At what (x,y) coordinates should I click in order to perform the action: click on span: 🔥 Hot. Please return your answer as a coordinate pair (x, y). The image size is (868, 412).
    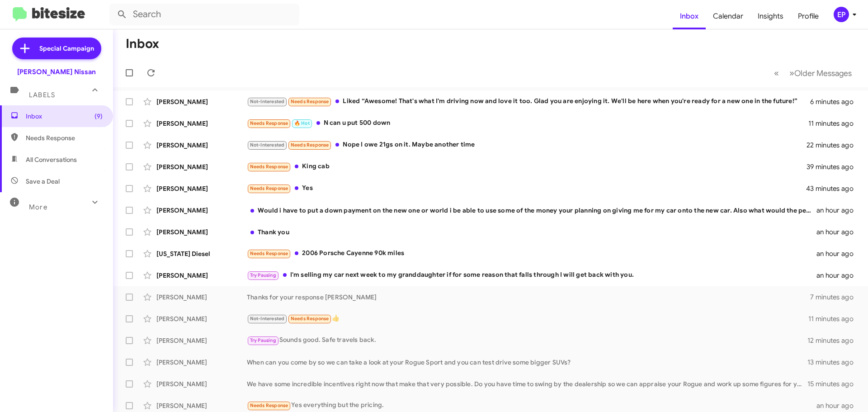
    Looking at the image, I should click on (302, 123).